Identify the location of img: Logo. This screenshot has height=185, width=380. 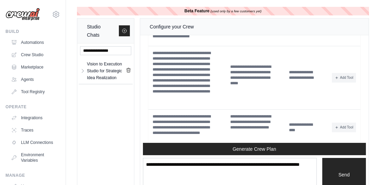
(23, 14).